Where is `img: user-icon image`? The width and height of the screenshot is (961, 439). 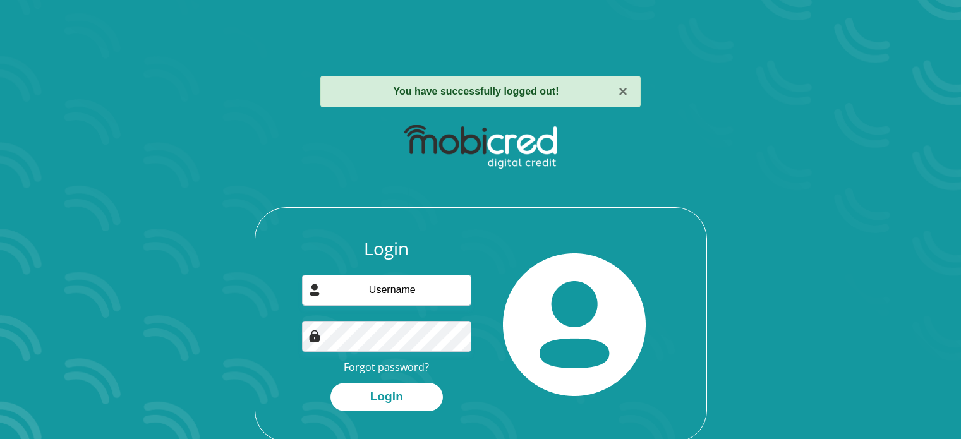
img: user-icon image is located at coordinates (315, 290).